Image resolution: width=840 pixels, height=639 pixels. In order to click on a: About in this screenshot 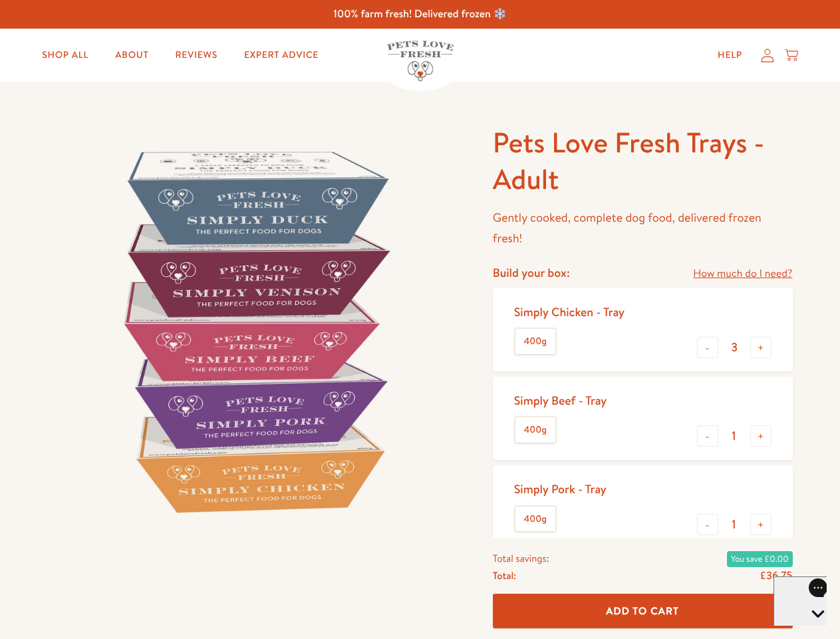, I will do `click(132, 55)`.